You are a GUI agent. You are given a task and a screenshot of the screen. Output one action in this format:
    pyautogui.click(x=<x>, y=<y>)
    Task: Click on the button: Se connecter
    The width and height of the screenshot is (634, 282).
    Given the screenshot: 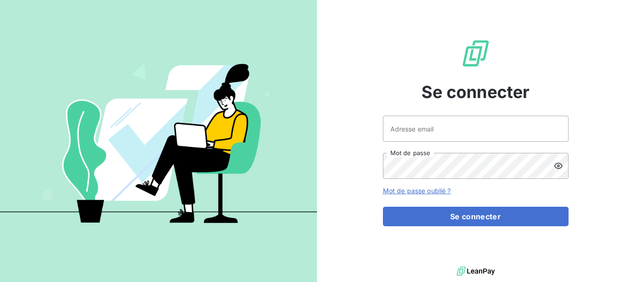 What is the action you would take?
    pyautogui.click(x=476, y=216)
    